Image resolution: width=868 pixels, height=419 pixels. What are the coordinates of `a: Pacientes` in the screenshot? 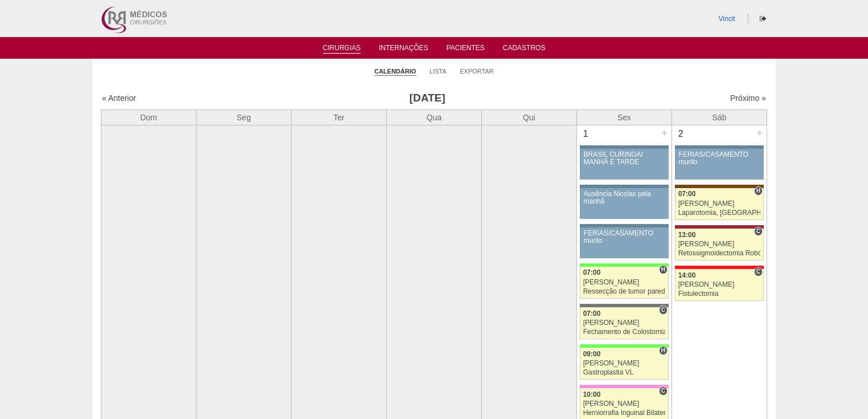 It's located at (466, 49).